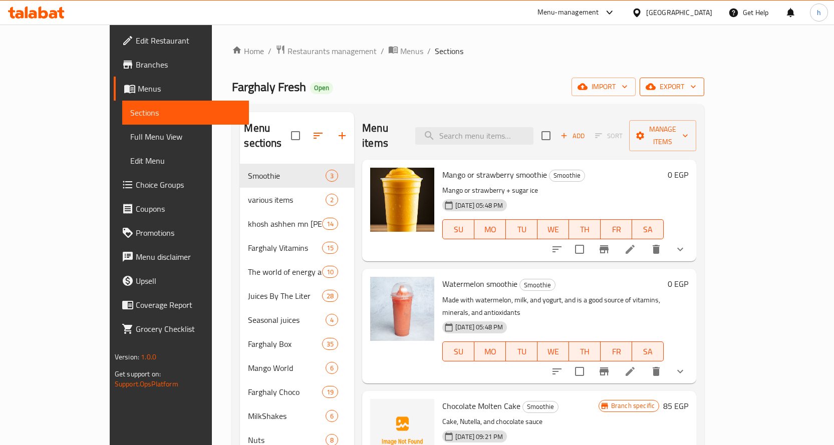 Image resolution: width=834 pixels, height=445 pixels. I want to click on div: Juices By The Liter, so click(285, 296).